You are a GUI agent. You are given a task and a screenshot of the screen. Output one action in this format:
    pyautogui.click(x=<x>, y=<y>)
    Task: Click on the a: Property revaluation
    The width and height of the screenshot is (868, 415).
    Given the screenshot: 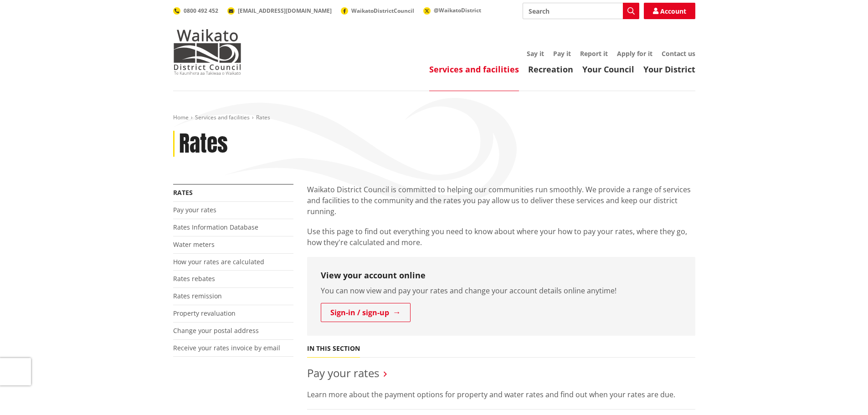 What is the action you would take?
    pyautogui.click(x=204, y=313)
    